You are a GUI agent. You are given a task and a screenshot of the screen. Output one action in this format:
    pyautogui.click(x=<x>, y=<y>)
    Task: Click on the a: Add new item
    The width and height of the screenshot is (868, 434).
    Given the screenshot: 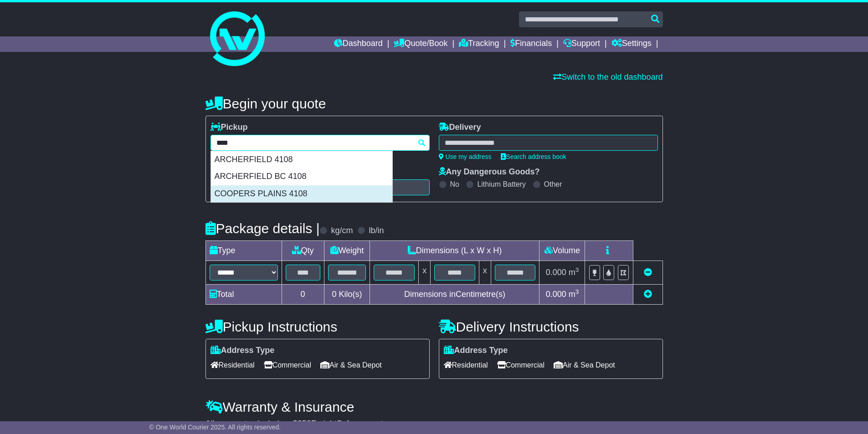 What is the action you would take?
    pyautogui.click(x=648, y=295)
    